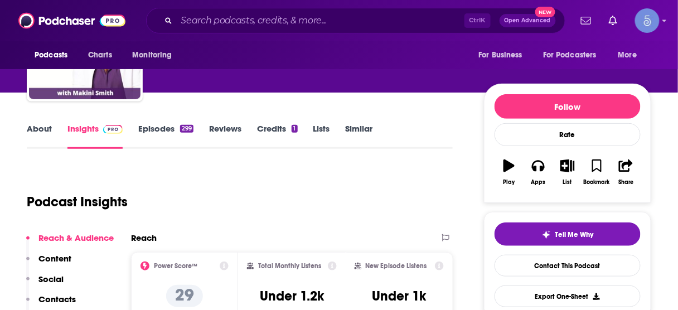  I want to click on h3: Under 1.2k, so click(292, 296).